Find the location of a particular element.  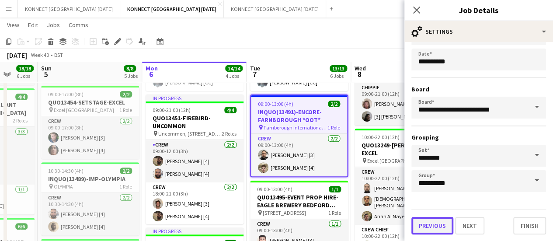

button: Finish is located at coordinates (530, 226).